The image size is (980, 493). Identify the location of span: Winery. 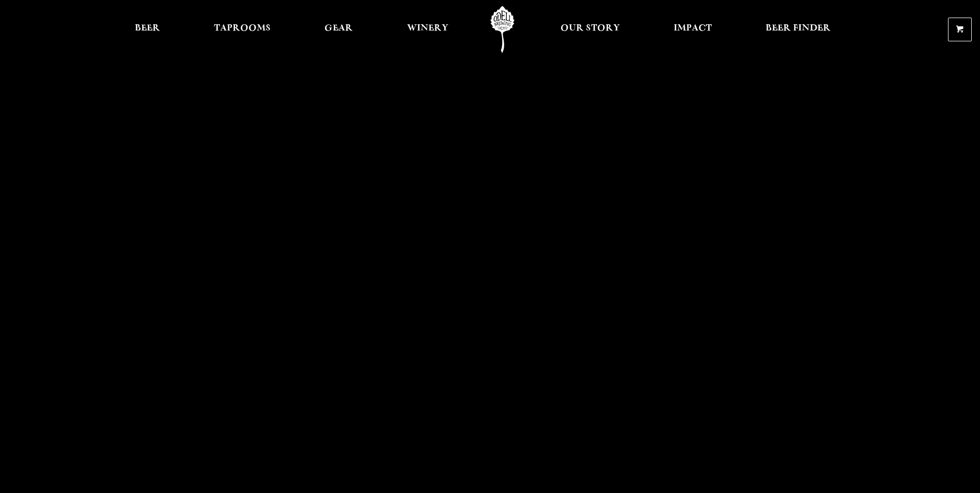
(428, 29).